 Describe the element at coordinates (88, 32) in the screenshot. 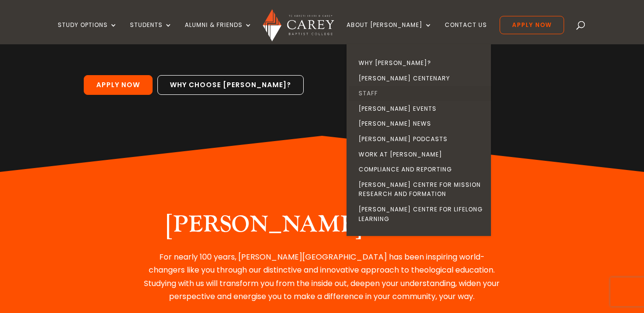

I see `a: Study Options` at that location.